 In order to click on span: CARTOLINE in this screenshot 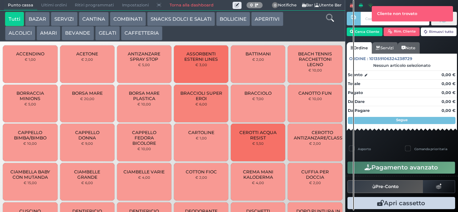, I will do `click(201, 132)`.